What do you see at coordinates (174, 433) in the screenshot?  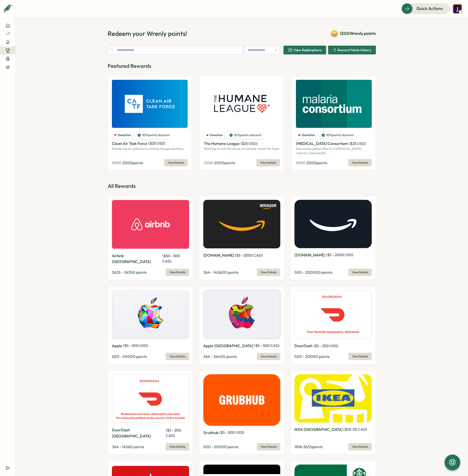 I see `span: ( $ 5 - 200 CAD )` at bounding box center [174, 433].